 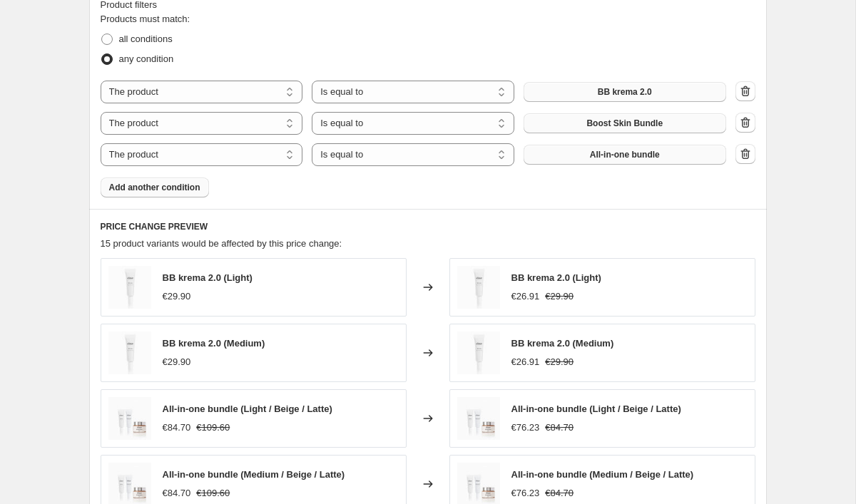 I want to click on button: BB krema 2.0, so click(x=625, y=92).